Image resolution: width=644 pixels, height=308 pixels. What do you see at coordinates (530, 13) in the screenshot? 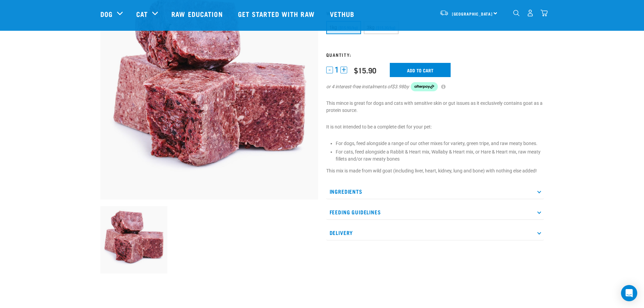
I see `img: user.png` at bounding box center [530, 13].